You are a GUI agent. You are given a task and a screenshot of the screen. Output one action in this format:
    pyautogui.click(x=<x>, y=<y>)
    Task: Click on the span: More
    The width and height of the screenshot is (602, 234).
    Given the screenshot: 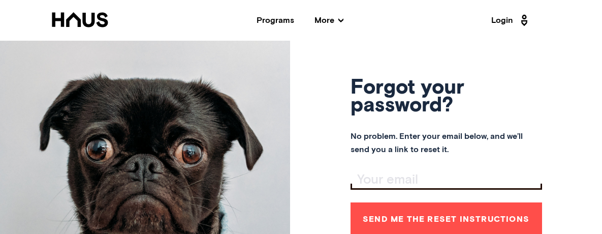 What is the action you would take?
    pyautogui.click(x=329, y=20)
    